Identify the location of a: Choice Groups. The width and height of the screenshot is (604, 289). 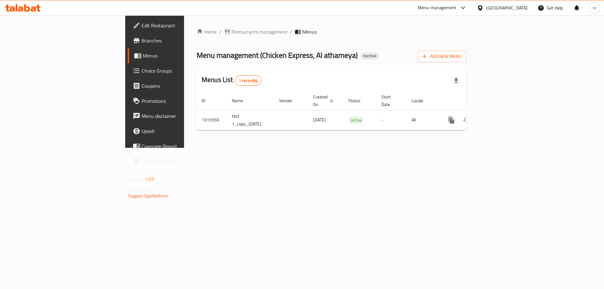
(177, 71).